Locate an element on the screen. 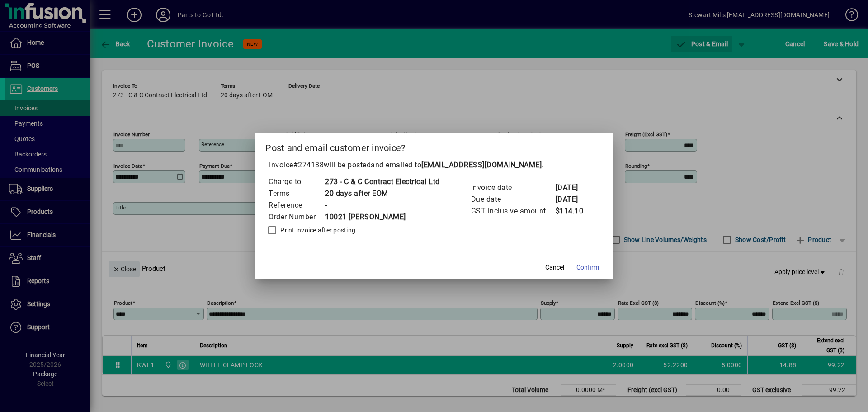  td: 20 days after EOM is located at coordinates (382, 193).